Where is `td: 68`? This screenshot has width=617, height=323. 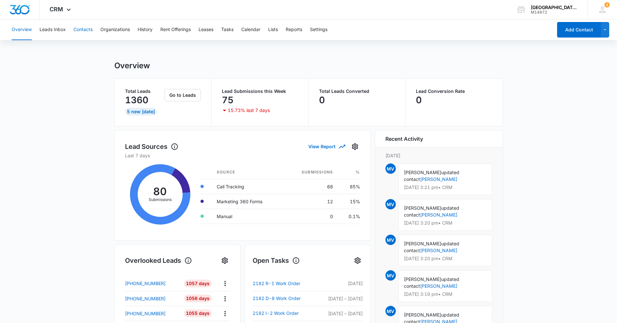
td: 68 is located at coordinates (311, 186).